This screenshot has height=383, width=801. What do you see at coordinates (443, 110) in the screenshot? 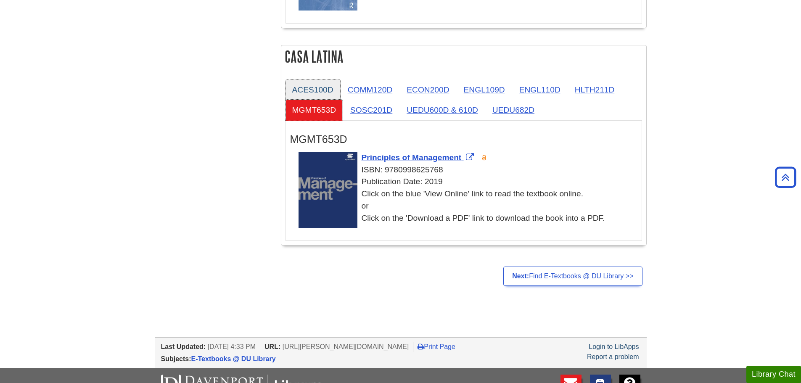
I see `a: UEDU600D & 610D` at bounding box center [443, 110].